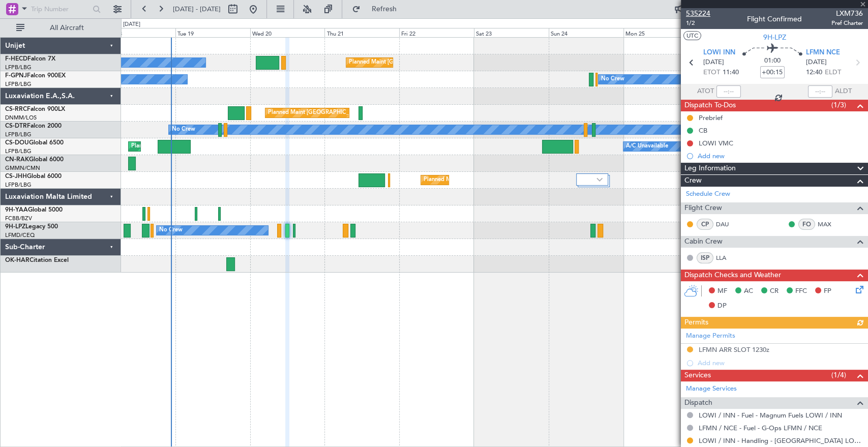 This screenshot has height=447, width=868. What do you see at coordinates (362, 33) in the screenshot?
I see `div: Thu 21` at bounding box center [362, 33].